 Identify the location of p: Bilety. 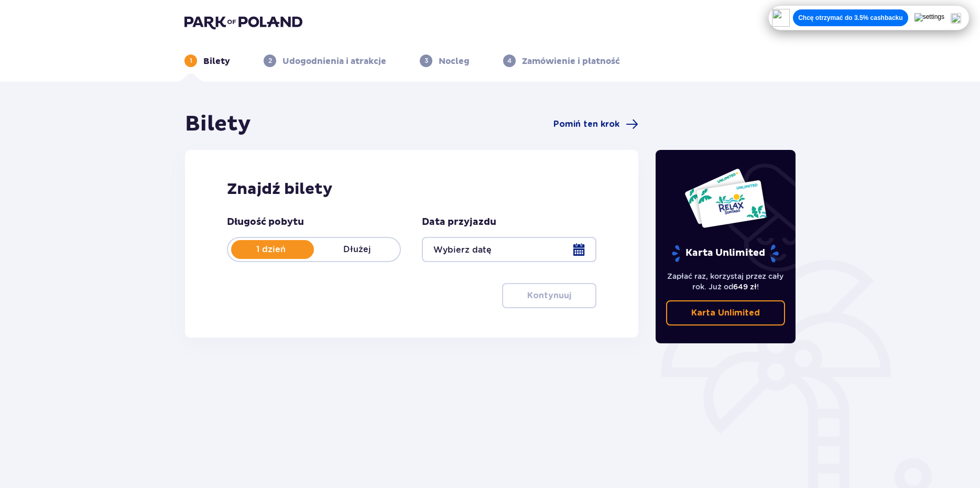
(217, 62).